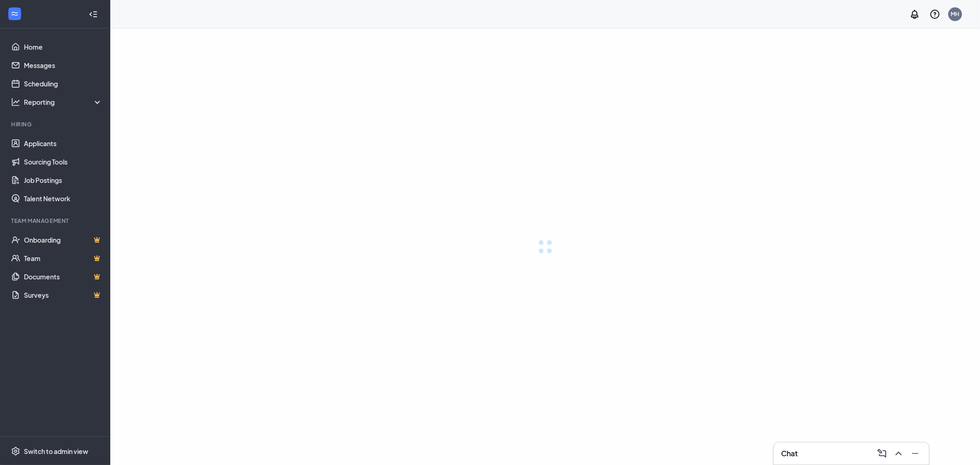 The width and height of the screenshot is (980, 465). I want to click on svg: Collapse, so click(93, 14).